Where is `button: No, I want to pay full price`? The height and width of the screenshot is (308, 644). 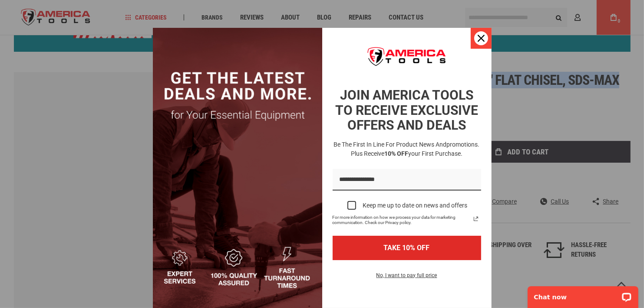 button: No, I want to pay full price is located at coordinates (407, 278).